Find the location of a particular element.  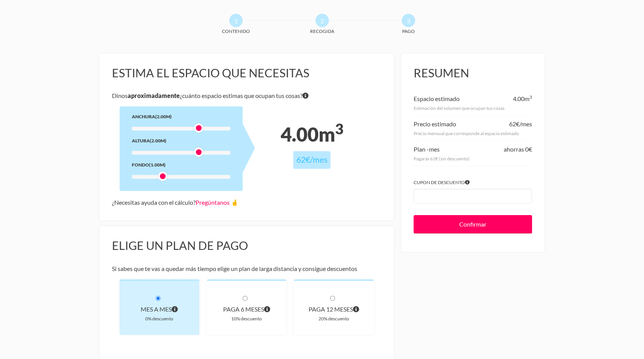

span: Pagas cada 12 meses por el volumen que ocupan tus cosas. El precio incluye el descuento de 20% y ... is located at coordinates (356, 310).